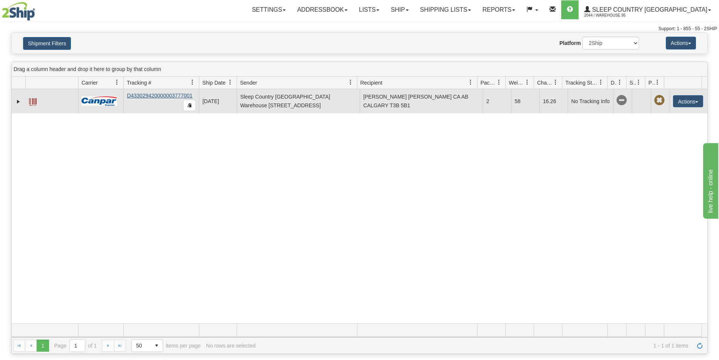  I want to click on a: Addressbook, so click(323, 10).